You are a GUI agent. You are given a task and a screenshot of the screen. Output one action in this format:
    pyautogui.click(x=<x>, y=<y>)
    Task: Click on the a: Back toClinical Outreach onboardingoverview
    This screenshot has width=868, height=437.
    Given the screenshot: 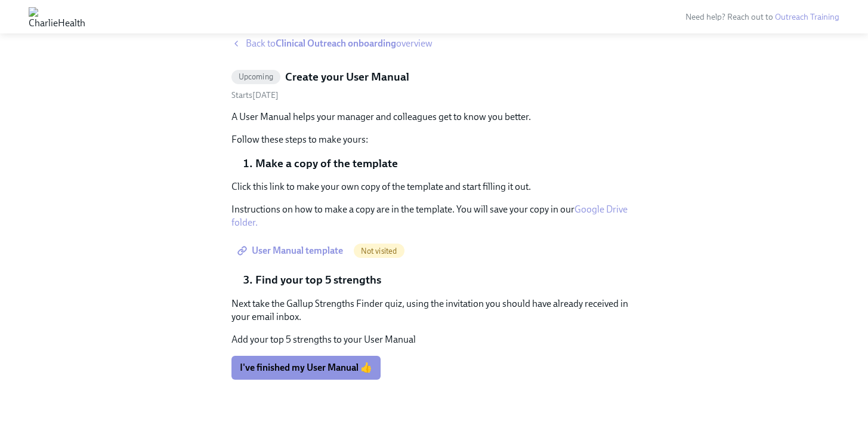 What is the action you would take?
    pyautogui.click(x=434, y=44)
    